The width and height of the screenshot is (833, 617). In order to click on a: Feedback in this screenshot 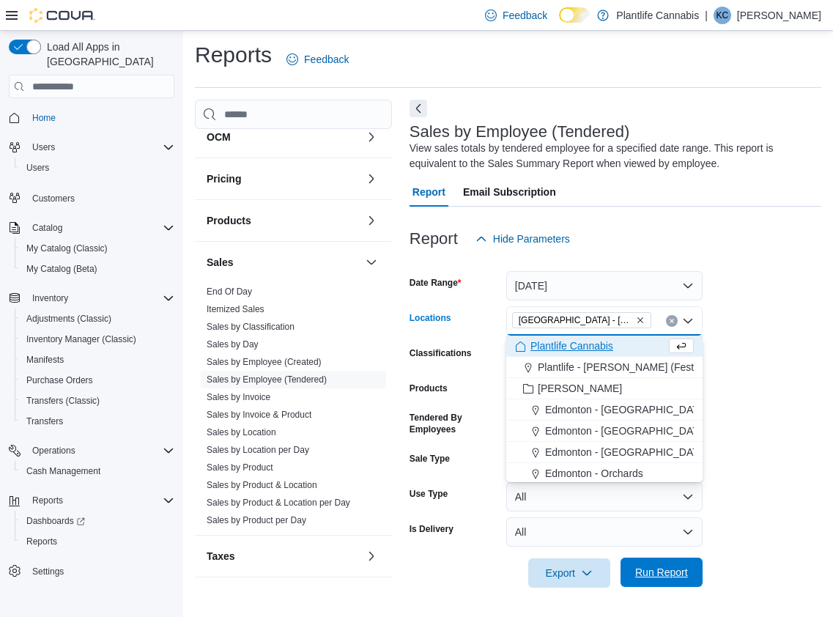, I will do `click(317, 59)`.